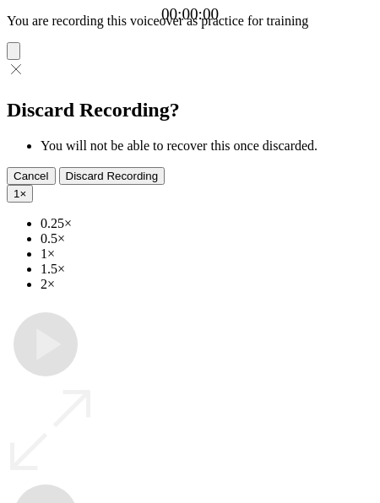 The height and width of the screenshot is (503, 380). What do you see at coordinates (190, 21) in the screenshot?
I see `p: You are recording this voiceover as practice for training` at bounding box center [190, 21].